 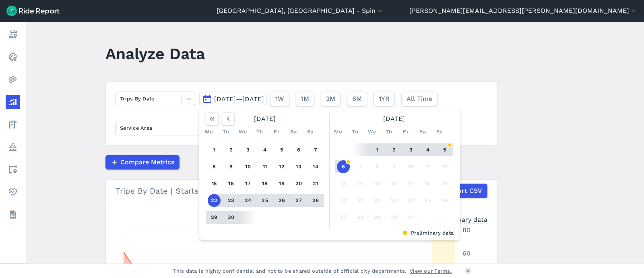 I want to click on a: Report, so click(x=13, y=35).